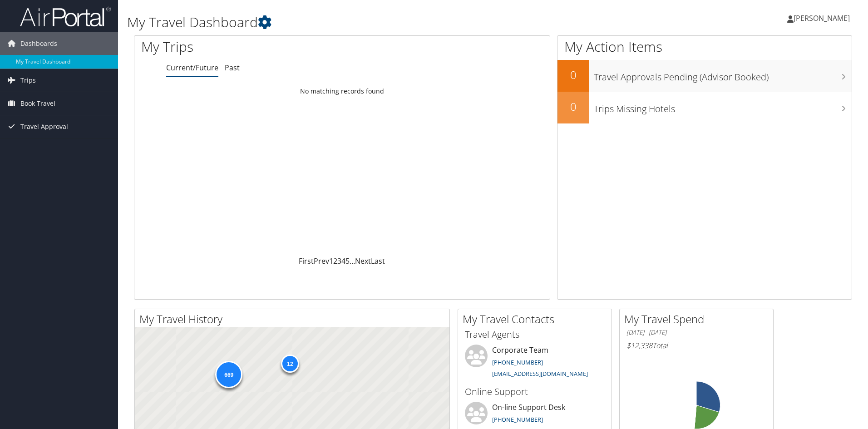 The image size is (868, 429). What do you see at coordinates (698, 319) in the screenshot?
I see `h2: My Travel Spend` at bounding box center [698, 319].